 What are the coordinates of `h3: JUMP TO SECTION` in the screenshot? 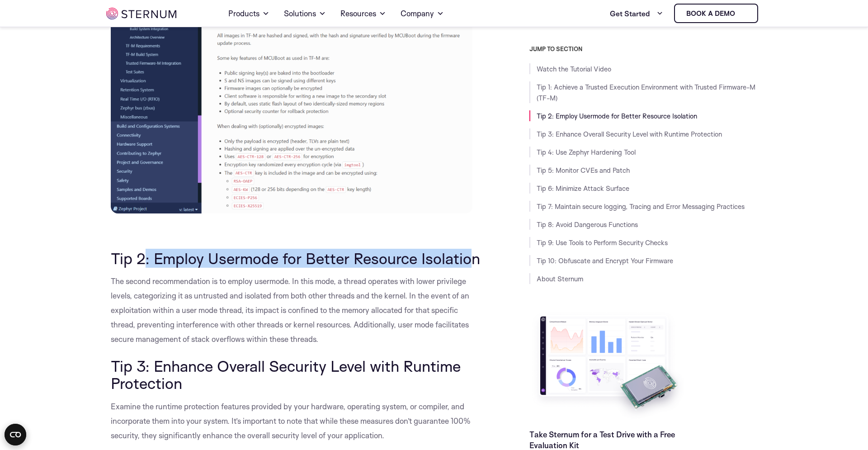 It's located at (646, 49).